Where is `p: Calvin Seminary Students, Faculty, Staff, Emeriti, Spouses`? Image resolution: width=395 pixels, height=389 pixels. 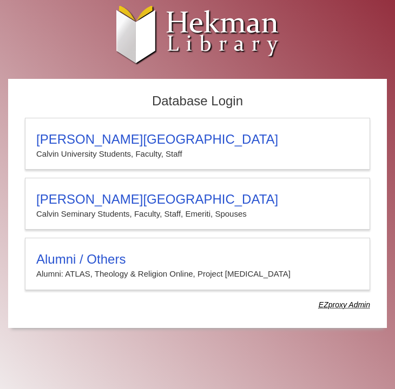
p: Calvin Seminary Students, Faculty, Staff, Emeriti, Spouses is located at coordinates (197, 214).